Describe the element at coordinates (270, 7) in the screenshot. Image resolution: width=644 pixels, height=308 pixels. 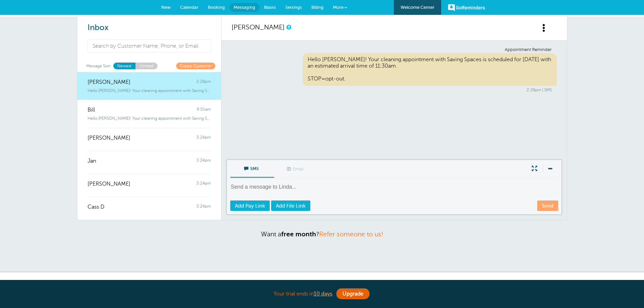
I see `span: Blasts` at that location.